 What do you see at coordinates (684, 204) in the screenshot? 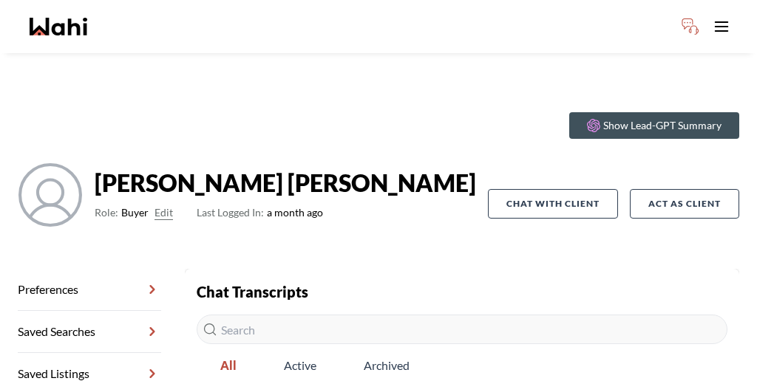
I see `button: Act as Client` at bounding box center [684, 204].